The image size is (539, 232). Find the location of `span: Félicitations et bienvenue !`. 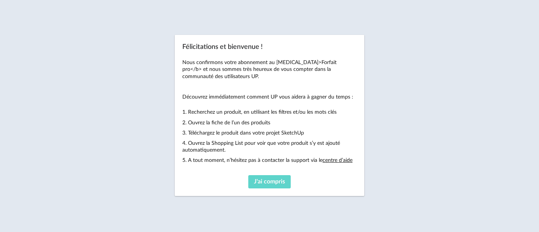

span: Félicitations et bienvenue ! is located at coordinates (222, 47).